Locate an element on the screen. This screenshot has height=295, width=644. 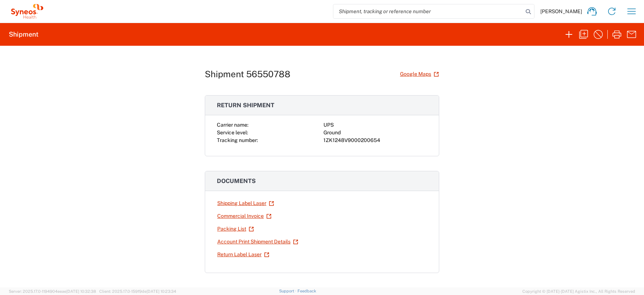
a: Commercial Invoice is located at coordinates (244, 216).